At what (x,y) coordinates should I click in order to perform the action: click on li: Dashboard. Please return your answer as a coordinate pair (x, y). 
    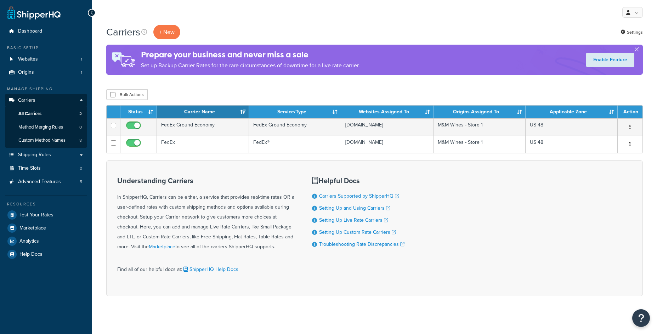
    Looking at the image, I should click on (46, 31).